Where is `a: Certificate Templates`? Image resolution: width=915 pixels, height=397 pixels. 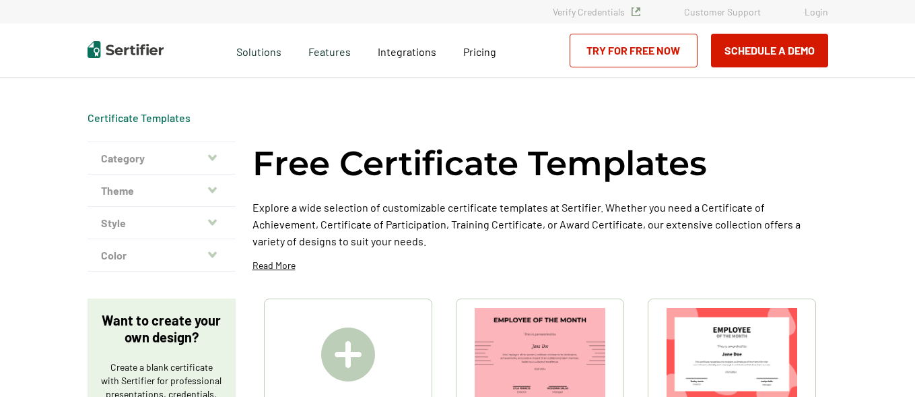
a: Certificate Templates is located at coordinates (139, 117).